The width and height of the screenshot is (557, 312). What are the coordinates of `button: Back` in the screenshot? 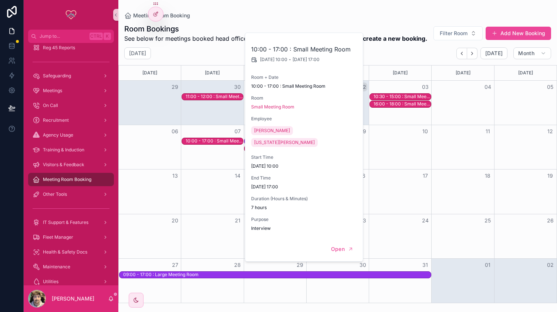 It's located at (462, 53).